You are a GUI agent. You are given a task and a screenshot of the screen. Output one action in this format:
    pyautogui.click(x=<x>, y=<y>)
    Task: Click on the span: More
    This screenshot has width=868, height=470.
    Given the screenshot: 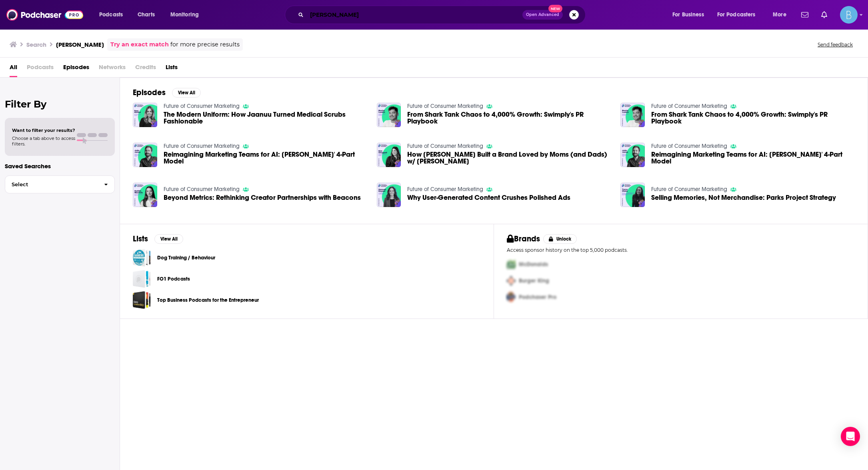 What is the action you would take?
    pyautogui.click(x=780, y=15)
    